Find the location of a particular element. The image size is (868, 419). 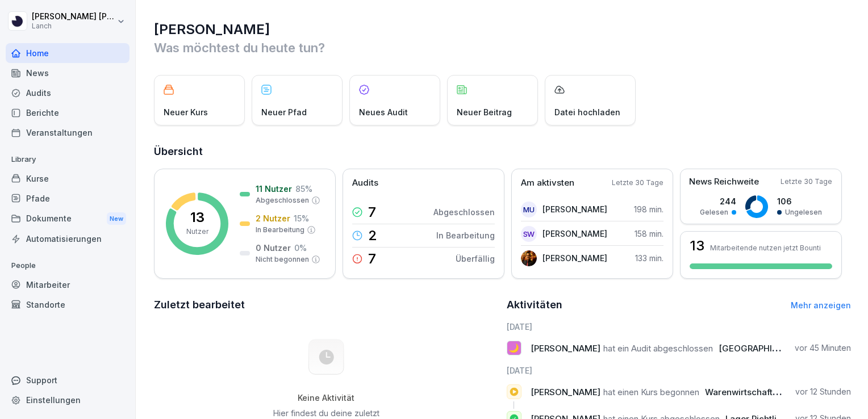

a: Home is located at coordinates (68, 53).